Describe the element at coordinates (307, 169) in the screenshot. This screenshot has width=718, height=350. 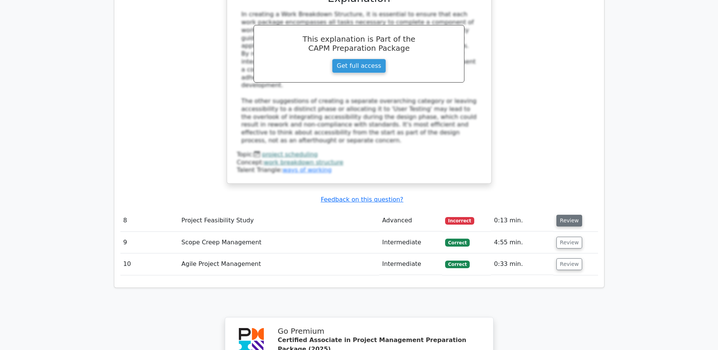
I see `a: ways of working` at that location.